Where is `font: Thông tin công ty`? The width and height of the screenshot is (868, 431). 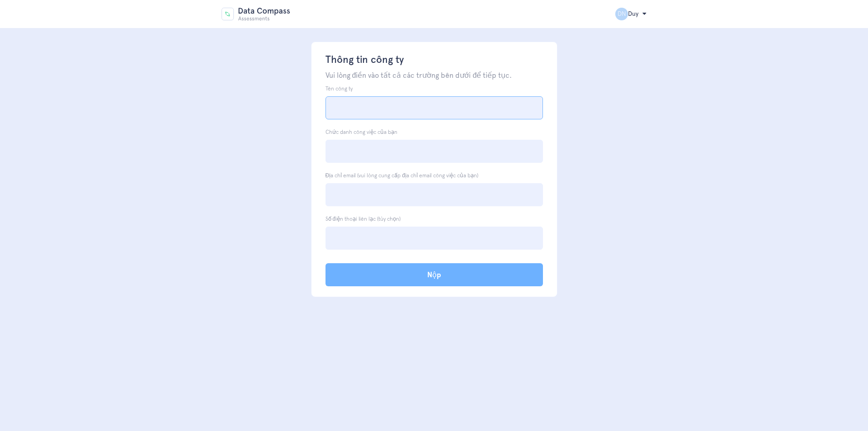
font: Thông tin công ty is located at coordinates (364, 60).